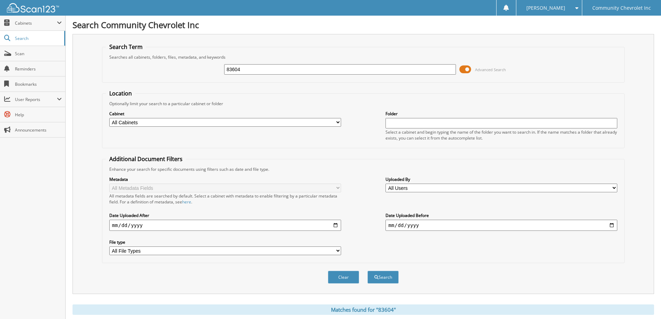 The image size is (661, 319). What do you see at coordinates (364, 103) in the screenshot?
I see `div: Optionally limit your search to a particular cabinet or folder` at bounding box center [364, 103].